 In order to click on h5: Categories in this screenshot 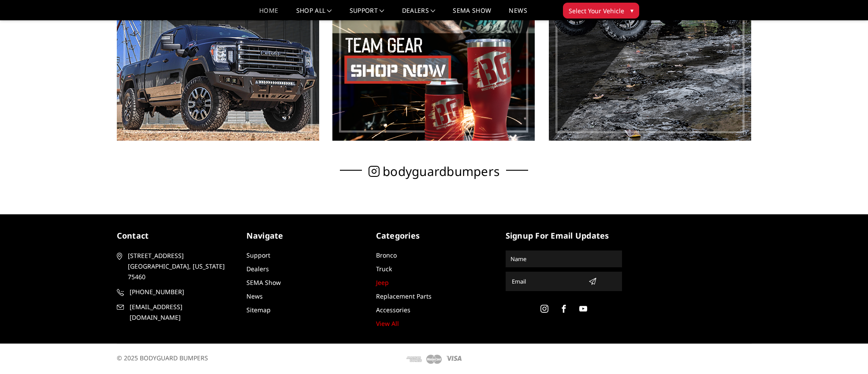, I will do `click(434, 236)`.